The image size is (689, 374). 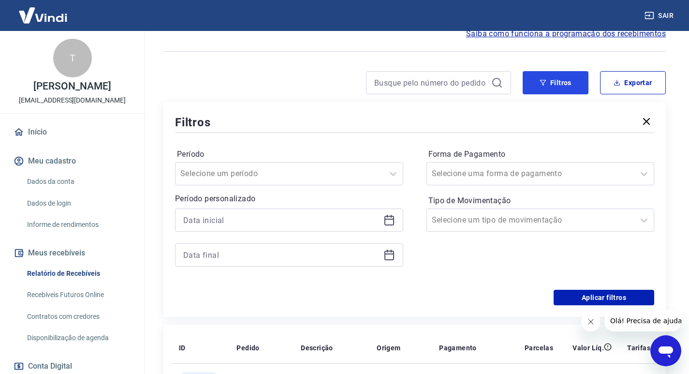 I want to click on button: Meus recebíveis, so click(x=72, y=253).